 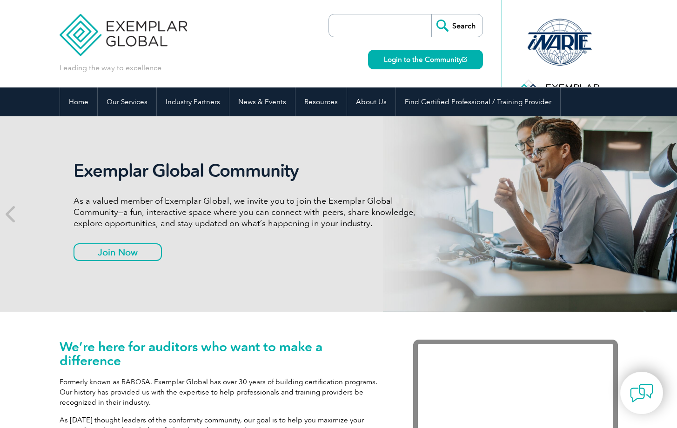 What do you see at coordinates (193, 102) in the screenshot?
I see `a: Industry Partners` at bounding box center [193, 102].